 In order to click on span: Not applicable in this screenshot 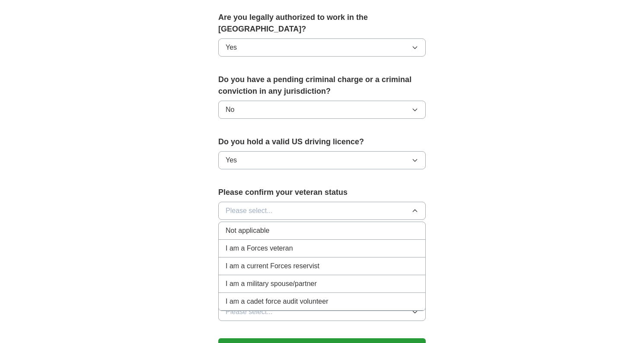, I will do `click(247, 231)`.